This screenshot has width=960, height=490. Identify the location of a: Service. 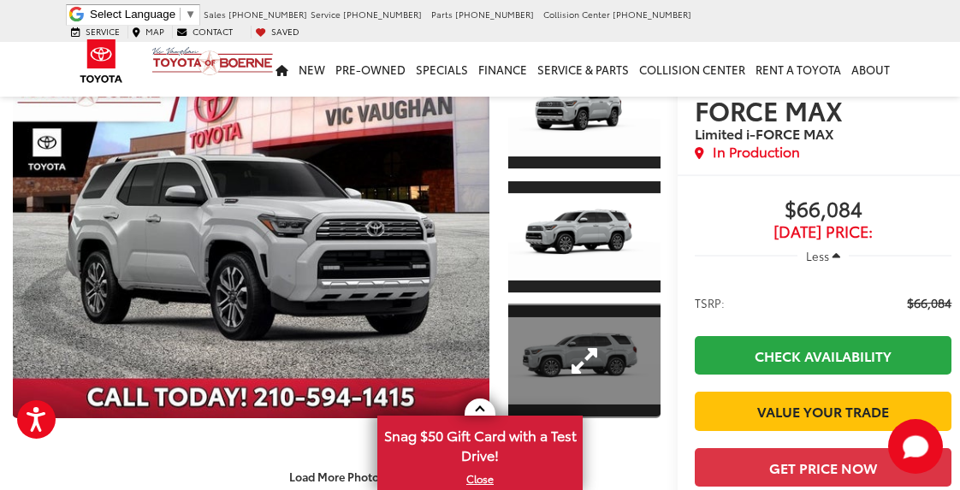
(95, 32).